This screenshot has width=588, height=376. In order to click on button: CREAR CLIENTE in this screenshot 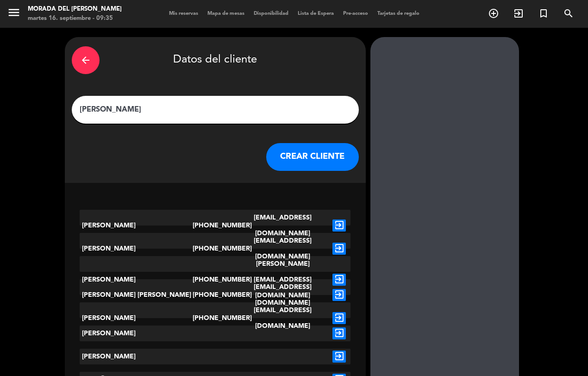, I will do `click(312, 157)`.